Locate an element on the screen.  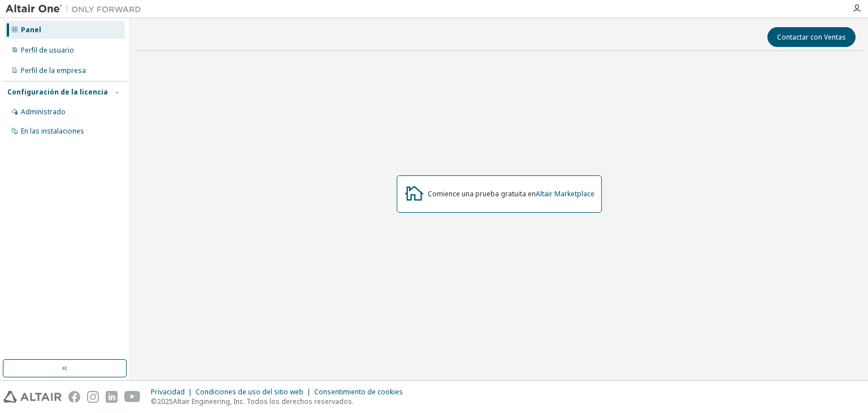
img: altair_logo.svg is located at coordinates (32, 397).